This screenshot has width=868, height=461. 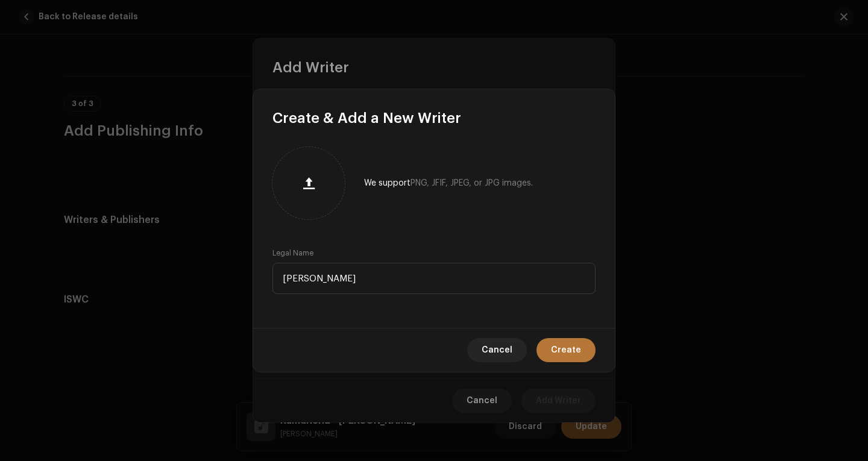 What do you see at coordinates (566, 351) in the screenshot?
I see `span: Create` at bounding box center [566, 351].